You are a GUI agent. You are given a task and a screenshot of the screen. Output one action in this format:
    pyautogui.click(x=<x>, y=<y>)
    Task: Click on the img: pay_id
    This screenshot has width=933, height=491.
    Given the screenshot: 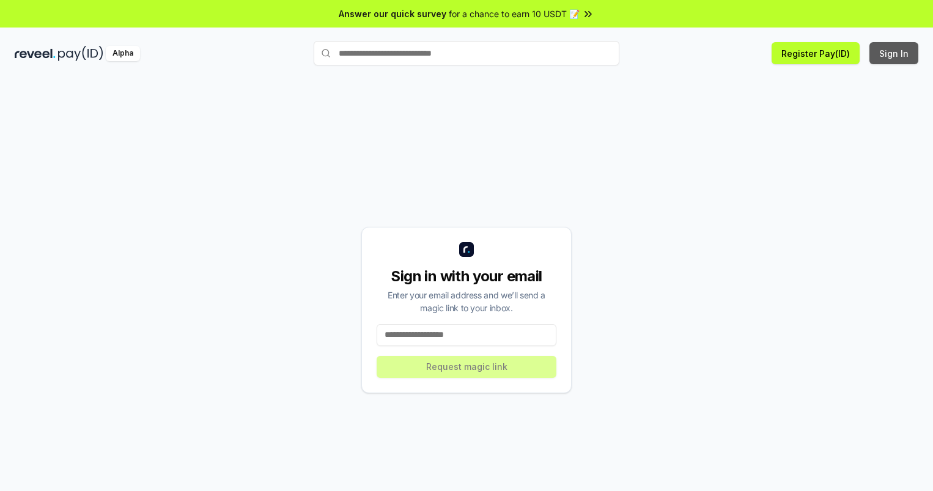 What is the action you would take?
    pyautogui.click(x=81, y=53)
    